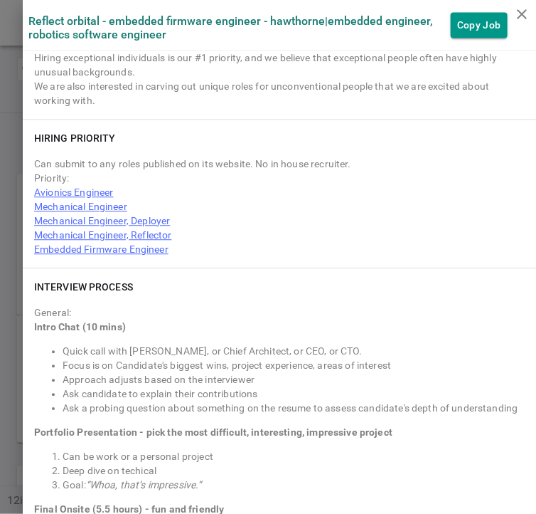 The image size is (536, 514). I want to click on li: Approach adjusts based on the interviewer, so click(294, 379).